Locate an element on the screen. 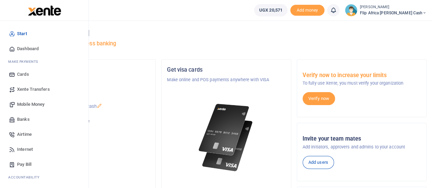 This screenshot has width=432, height=188. span: Banks is located at coordinates (23, 119).